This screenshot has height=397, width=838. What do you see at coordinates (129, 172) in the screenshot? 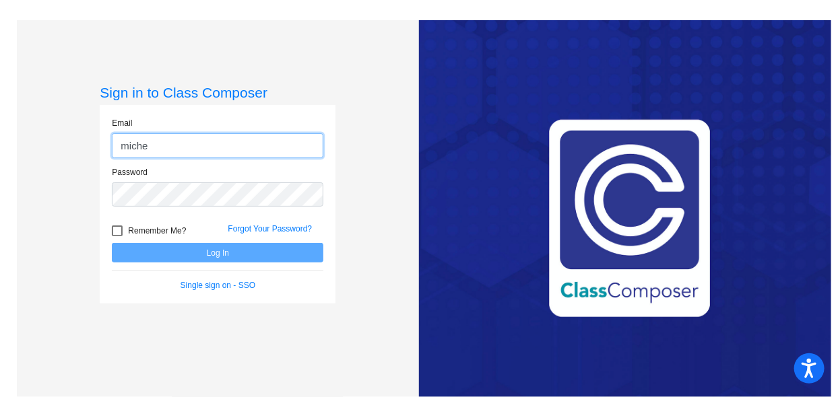
I see `label: Password` at bounding box center [129, 172].